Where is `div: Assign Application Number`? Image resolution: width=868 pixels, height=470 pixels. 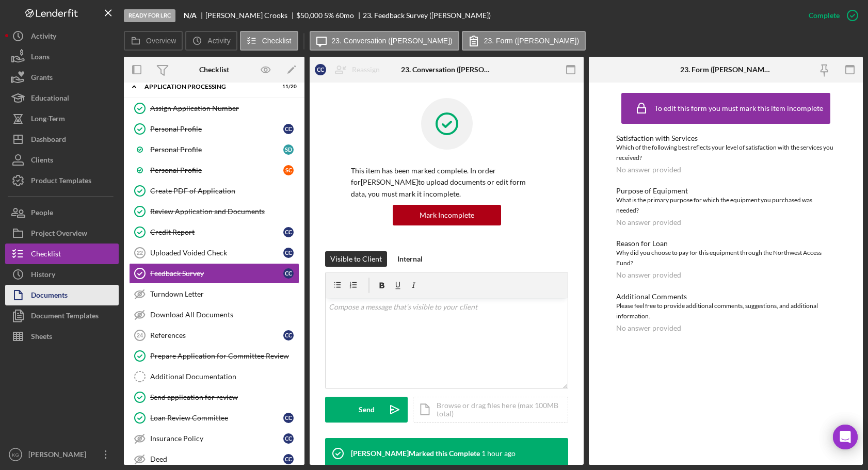 div: Assign Application Number is located at coordinates (224, 108).